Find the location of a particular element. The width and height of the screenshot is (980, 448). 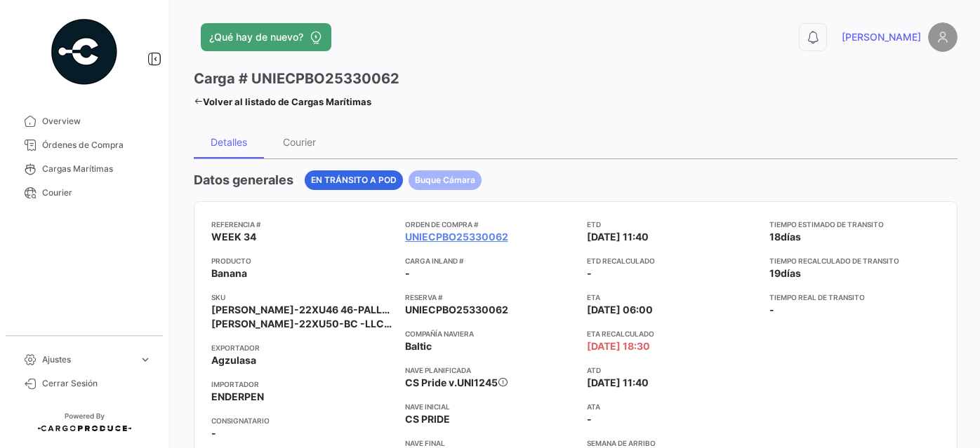

app-card-info-title: Tiempo real de transito is located at coordinates (855, 297).